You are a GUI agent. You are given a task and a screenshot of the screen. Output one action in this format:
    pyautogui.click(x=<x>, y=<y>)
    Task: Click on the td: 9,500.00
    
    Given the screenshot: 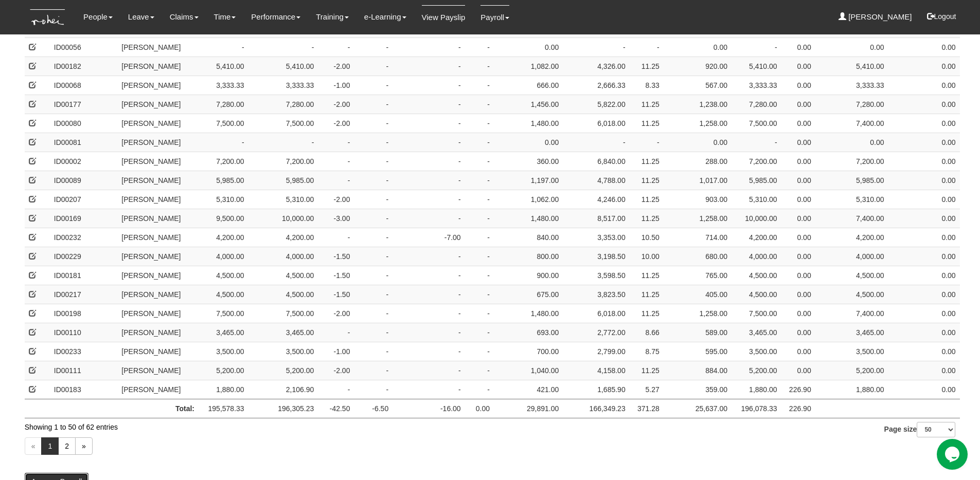 What is the action you would take?
    pyautogui.click(x=223, y=218)
    